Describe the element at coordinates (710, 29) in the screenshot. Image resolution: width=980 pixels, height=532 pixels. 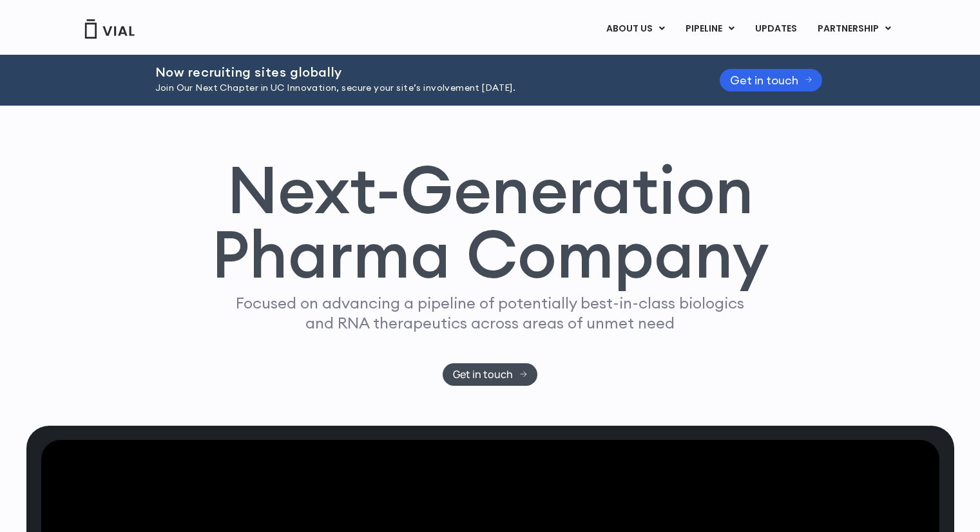
I see `a: PIPELINEMenu Toggle` at that location.